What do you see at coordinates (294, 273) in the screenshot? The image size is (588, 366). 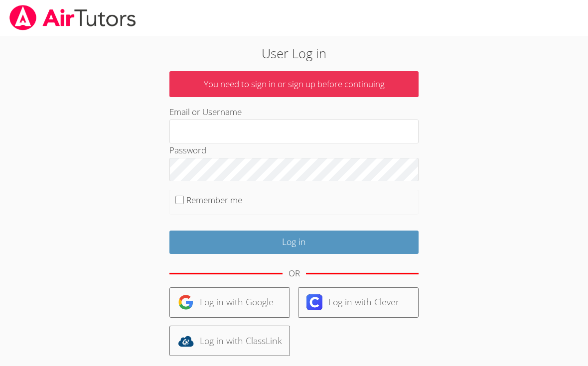 I see `div: OR` at bounding box center [294, 273].